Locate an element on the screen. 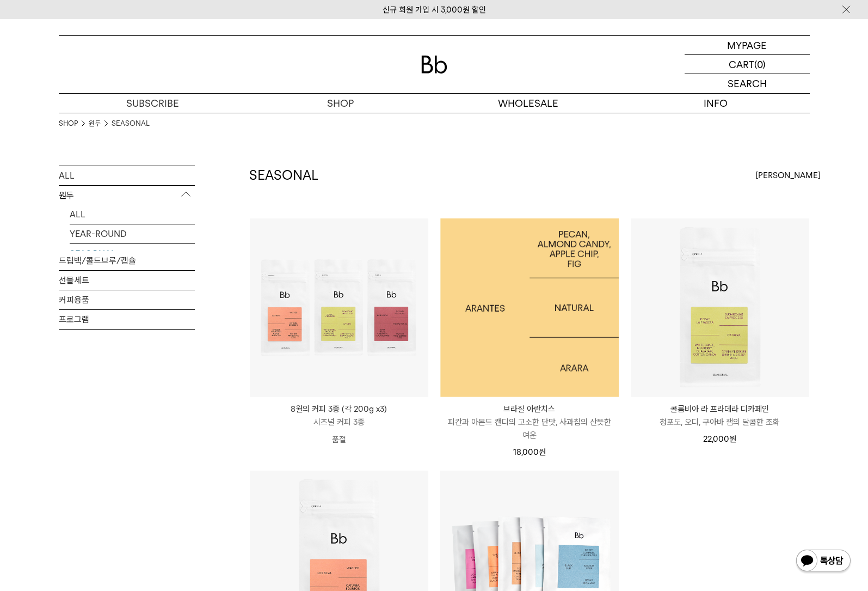 This screenshot has width=868, height=591. p: 브라질 아란치스 is located at coordinates (529, 409).